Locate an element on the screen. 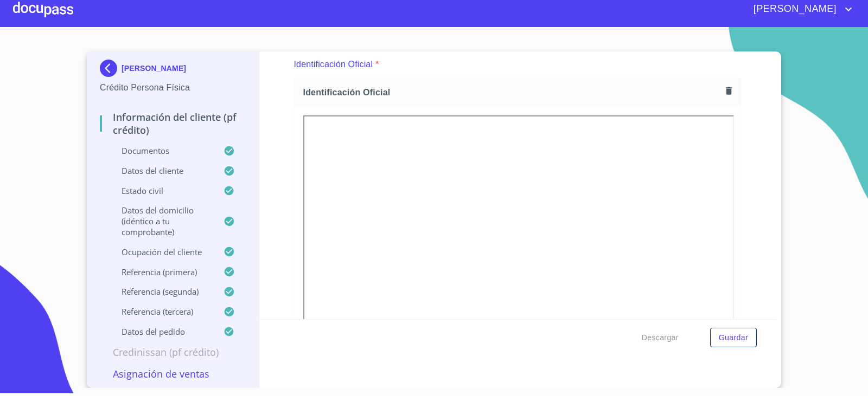  p: Credinissan (PF crédito) is located at coordinates (172, 353).